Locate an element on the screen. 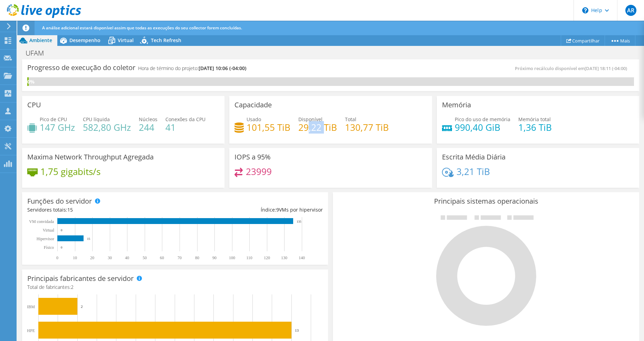  h4: 41 is located at coordinates (186, 127).